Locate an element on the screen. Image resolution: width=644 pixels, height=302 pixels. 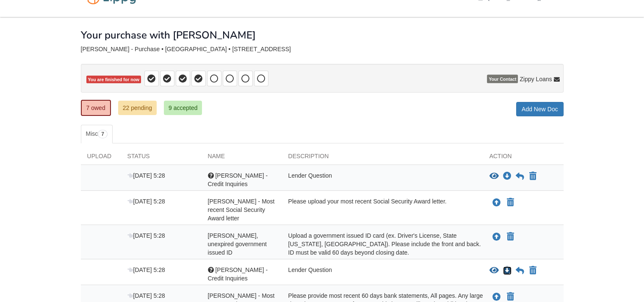
div: Name is located at coordinates (242, 158).